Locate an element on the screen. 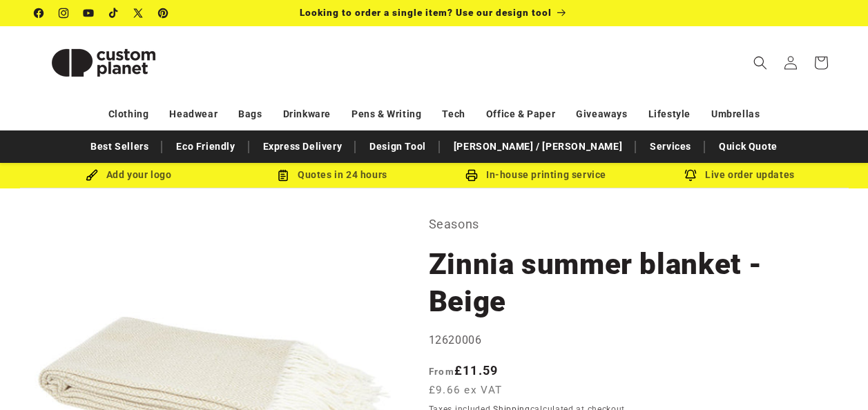 Image resolution: width=868 pixels, height=410 pixels. a: Express Delivery is located at coordinates (303, 146).